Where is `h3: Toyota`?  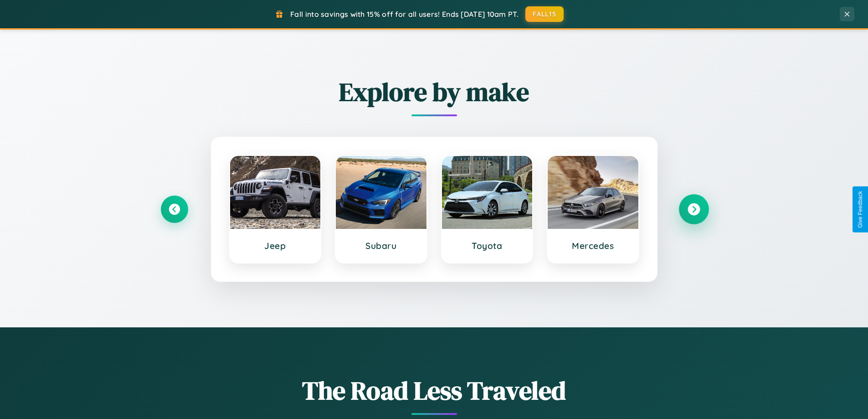
h3: Toyota is located at coordinates (487, 246).